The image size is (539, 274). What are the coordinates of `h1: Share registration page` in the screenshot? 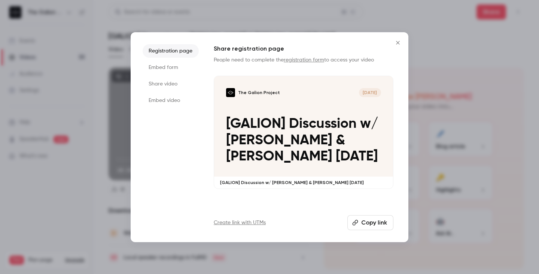 It's located at (304, 49).